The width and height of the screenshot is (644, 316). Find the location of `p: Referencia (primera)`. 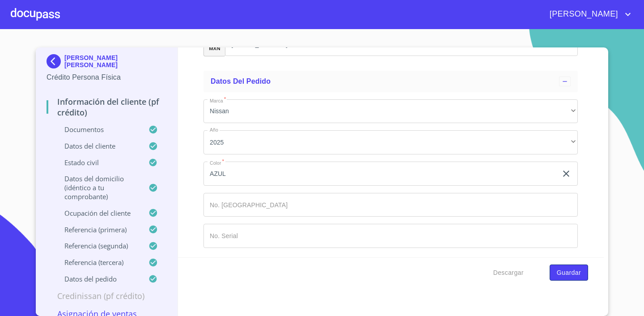

p: Referencia (primera) is located at coordinates (98, 230).